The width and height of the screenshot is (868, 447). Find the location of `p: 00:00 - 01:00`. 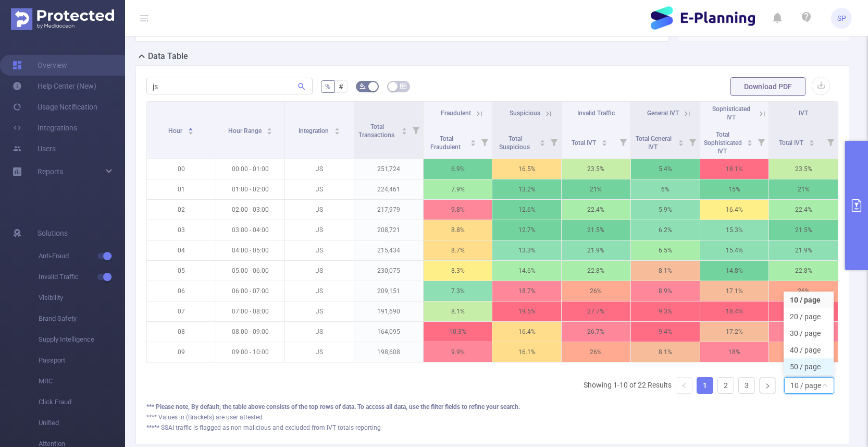

p: 00:00 - 01:00 is located at coordinates (251, 169).